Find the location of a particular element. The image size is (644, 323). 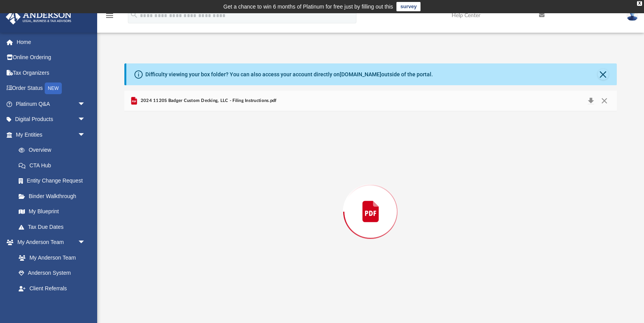

a: My Anderson Team is located at coordinates (50, 257).